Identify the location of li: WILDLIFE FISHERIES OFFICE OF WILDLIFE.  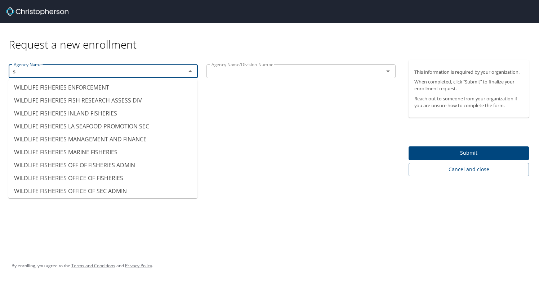
(103, 204).